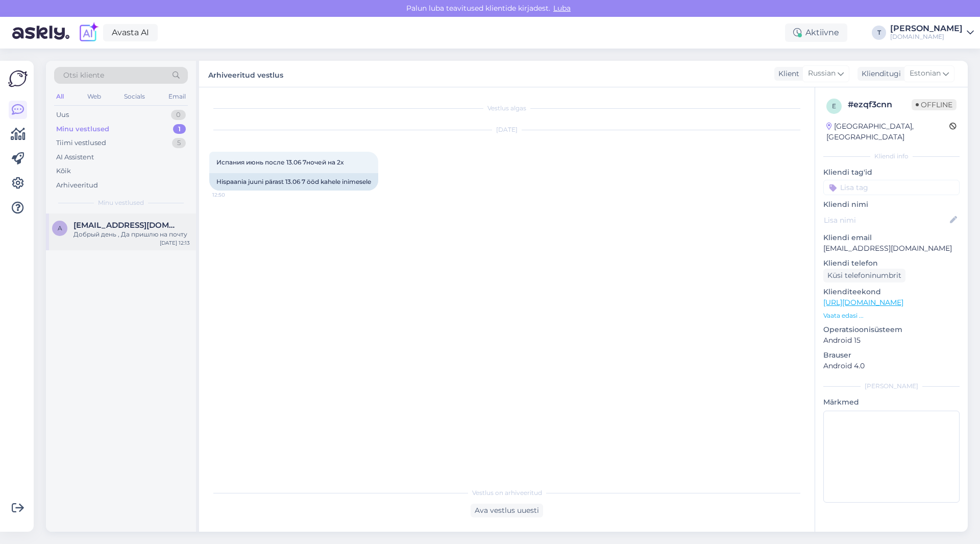 The width and height of the screenshot is (980, 544). I want to click on div: Arhiveeritud, so click(77, 185).